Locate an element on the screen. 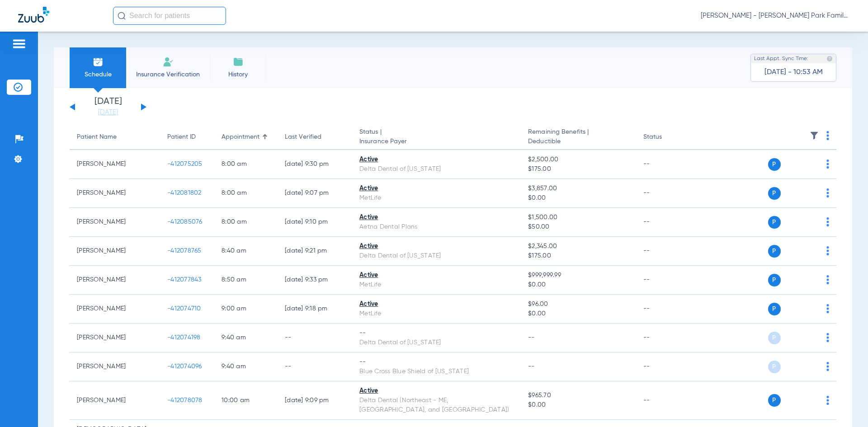  div: Aetna Dental Plans is located at coordinates (436, 227).